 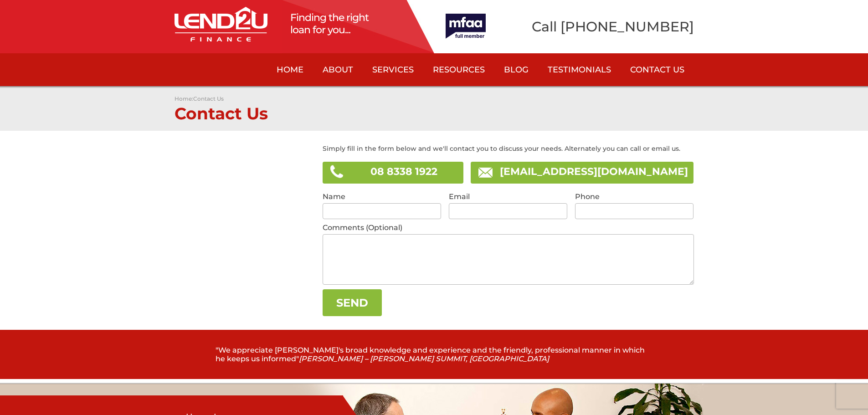 I want to click on p: Simply fill in the form below and we'll contact you to discuss your needs. Alternately you can ca..., so click(x=508, y=153).